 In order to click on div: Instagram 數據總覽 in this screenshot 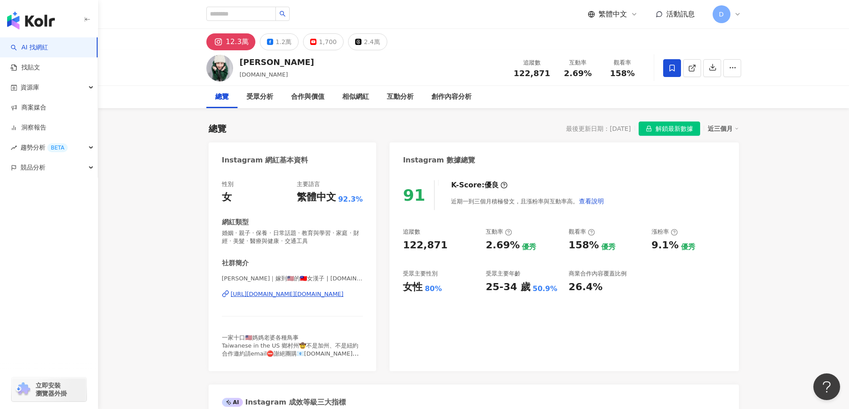, I will do `click(439, 160)`.